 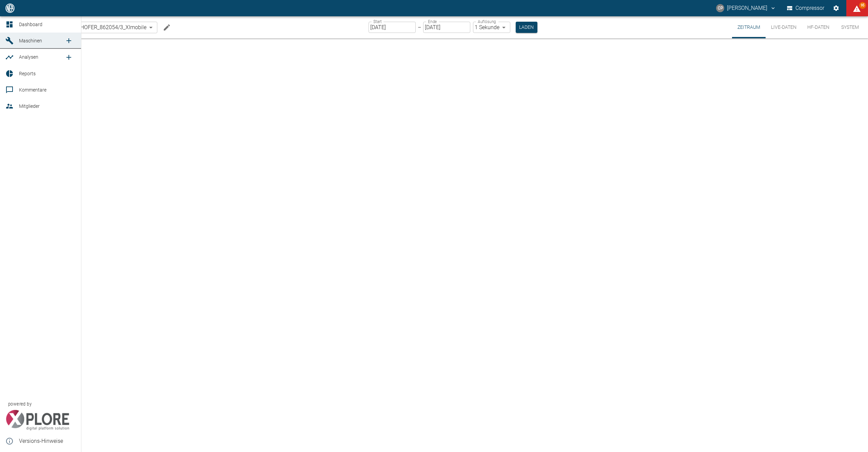 I want to click on img: logo, so click(x=10, y=8).